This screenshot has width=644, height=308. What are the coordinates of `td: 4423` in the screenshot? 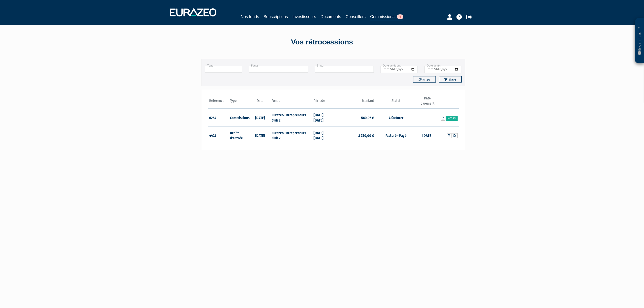 It's located at (218, 136).